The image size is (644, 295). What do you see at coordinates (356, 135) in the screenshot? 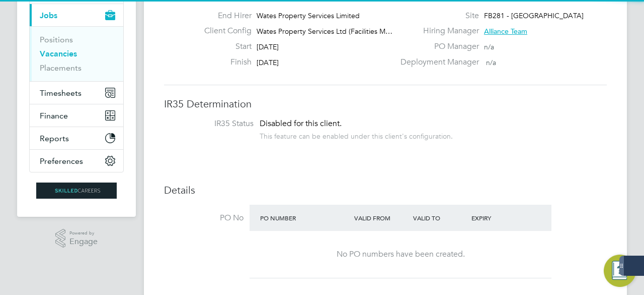
I see `div: This feature can be enabled under this client's configuration.` at bounding box center [356, 135].